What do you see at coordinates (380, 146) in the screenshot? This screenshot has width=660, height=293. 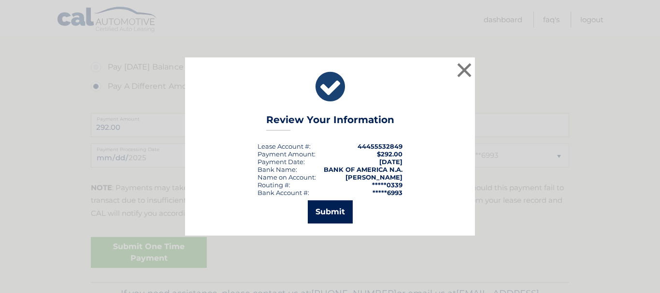 I see `strong: 44455532849` at bounding box center [380, 146].